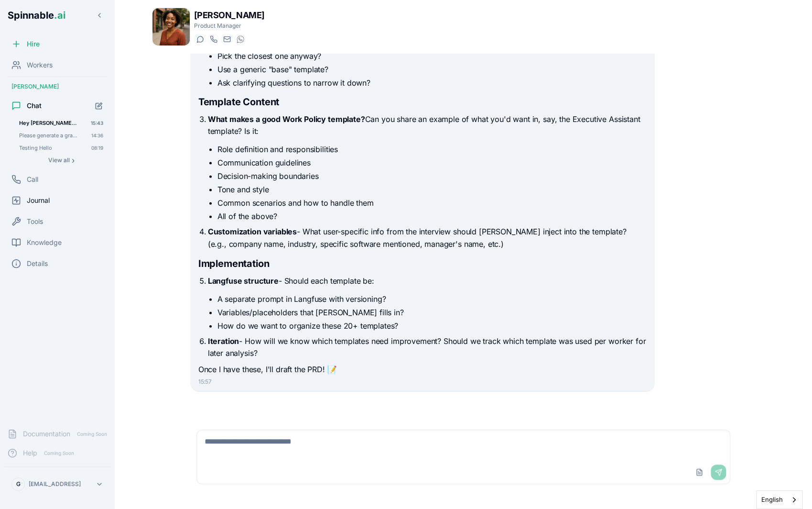 This screenshot has width=812, height=509. What do you see at coordinates (243, 281) in the screenshot?
I see `strong: Langfuse structure` at bounding box center [243, 281].